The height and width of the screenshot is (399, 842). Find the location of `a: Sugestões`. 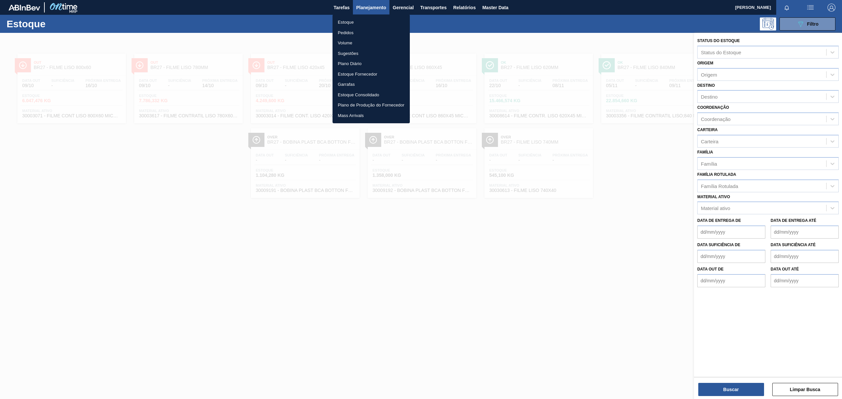

a: Sugestões is located at coordinates (371, 54).